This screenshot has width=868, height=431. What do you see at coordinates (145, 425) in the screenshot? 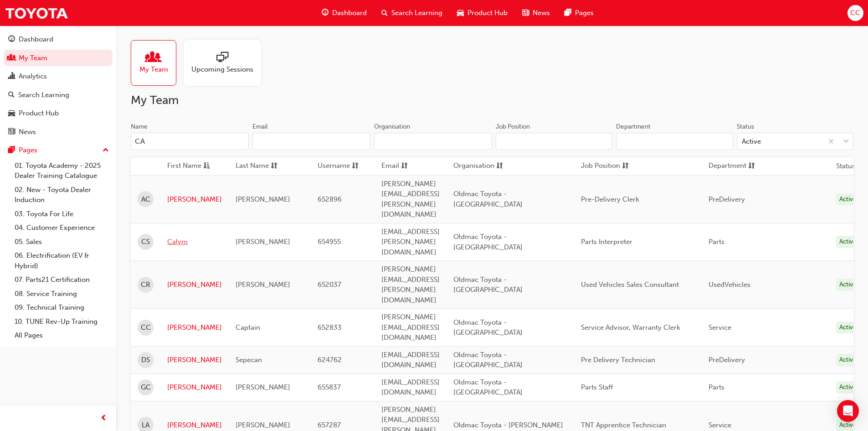
I see `span: LA` at bounding box center [145, 425].